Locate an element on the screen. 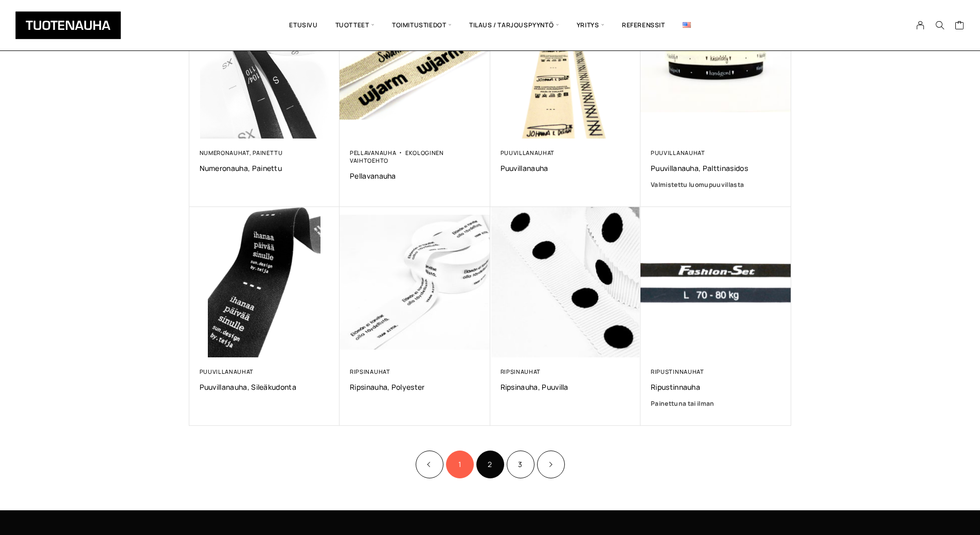  a: Ripustinnauha is located at coordinates (715, 387).